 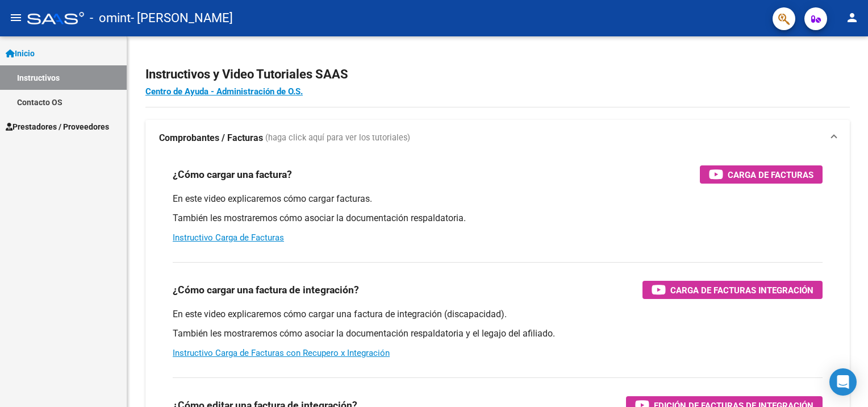 What do you see at coordinates (110, 18) in the screenshot?
I see `span: - omint` at bounding box center [110, 18].